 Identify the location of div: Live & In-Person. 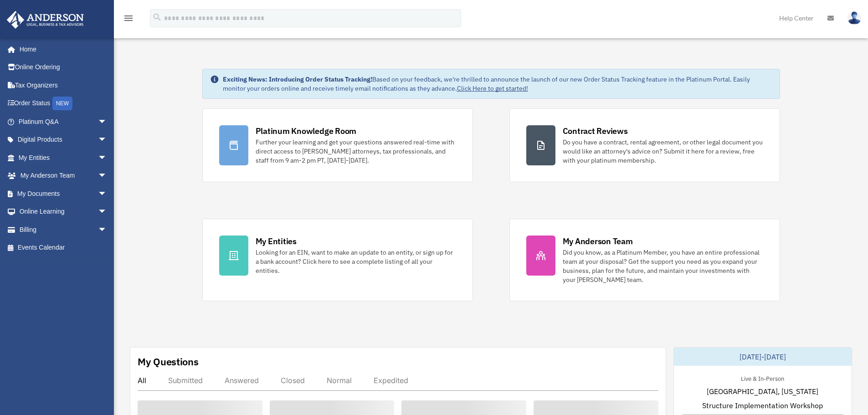
(763, 378).